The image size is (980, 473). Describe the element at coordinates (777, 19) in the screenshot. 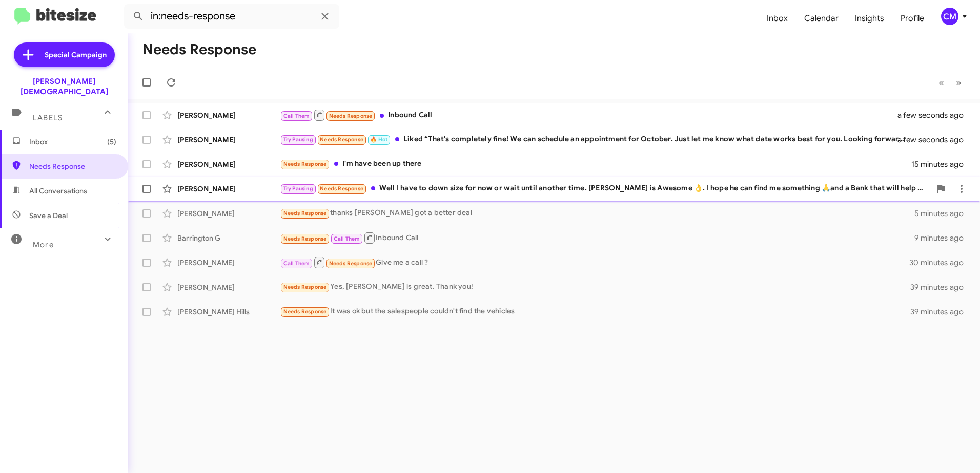

I see `a: Inbox` at that location.